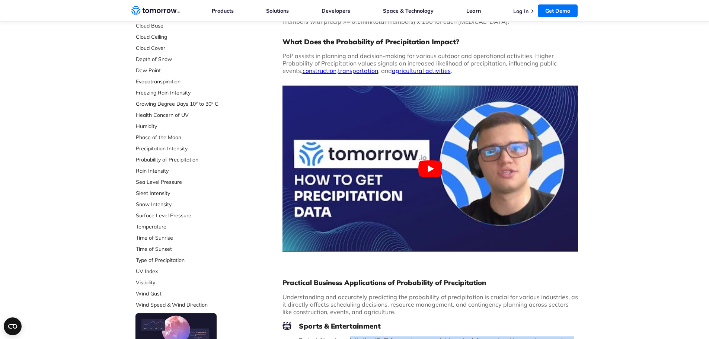 The width and height of the screenshot is (709, 339). Describe the element at coordinates (185, 48) in the screenshot. I see `a: Cloud Cover` at that location.